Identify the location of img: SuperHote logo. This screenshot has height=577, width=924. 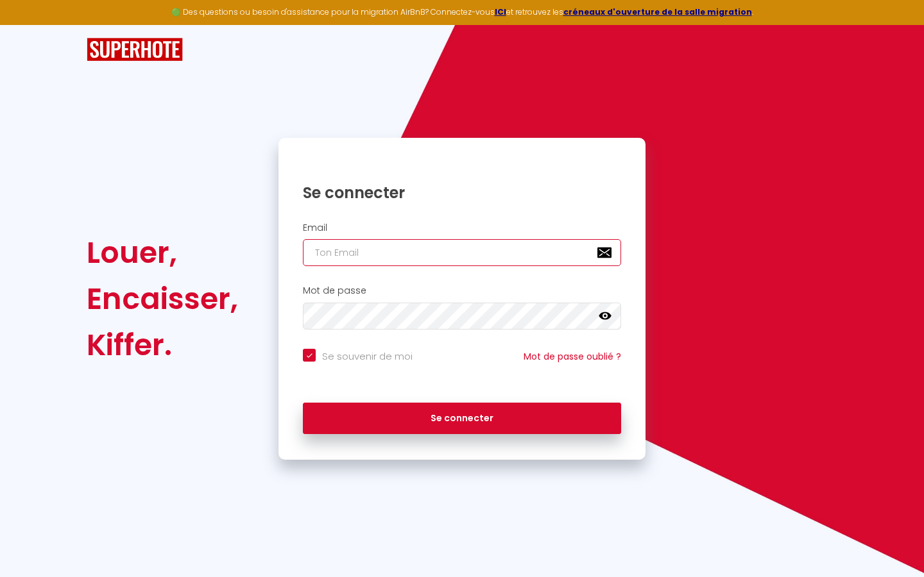
(135, 50).